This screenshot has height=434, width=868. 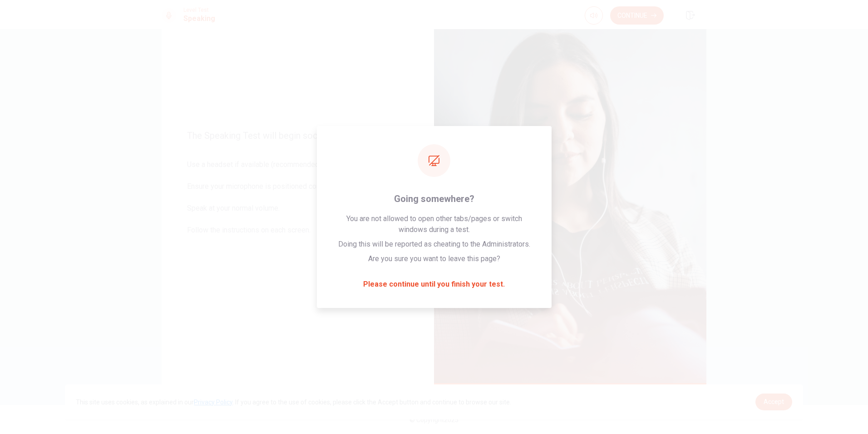 I want to click on span: This site uses cookies, as explained in our . If you agree to the use of cookies, please click th..., so click(x=293, y=402).